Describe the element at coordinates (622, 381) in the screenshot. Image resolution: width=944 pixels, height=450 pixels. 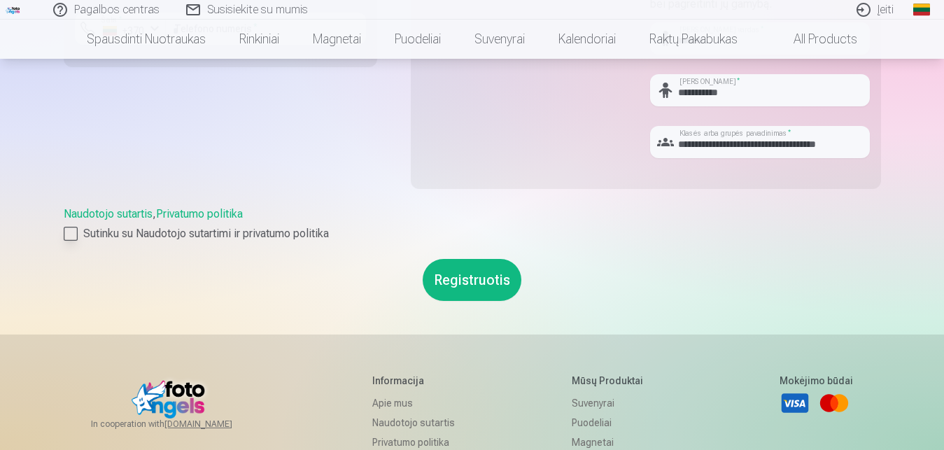
I see `h5: Mūsų produktai` at that location.